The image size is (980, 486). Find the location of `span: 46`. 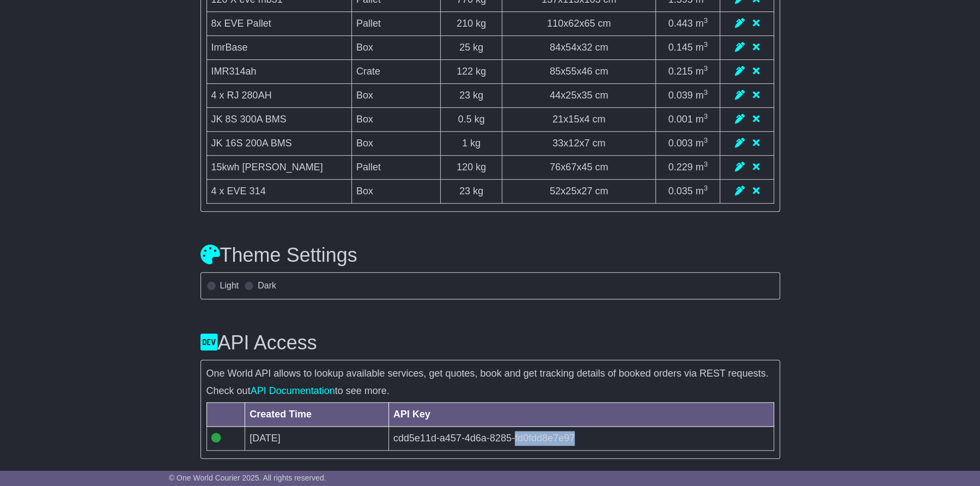

span: 46 is located at coordinates (587, 71).